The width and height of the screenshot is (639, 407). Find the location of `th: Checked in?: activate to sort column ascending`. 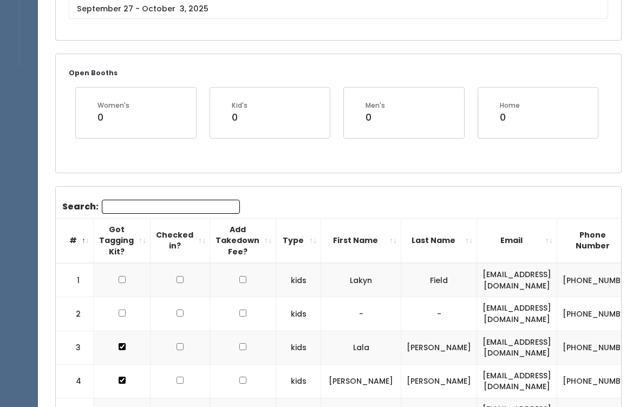

th: Checked in?: activate to sort column ascending is located at coordinates (180, 241).